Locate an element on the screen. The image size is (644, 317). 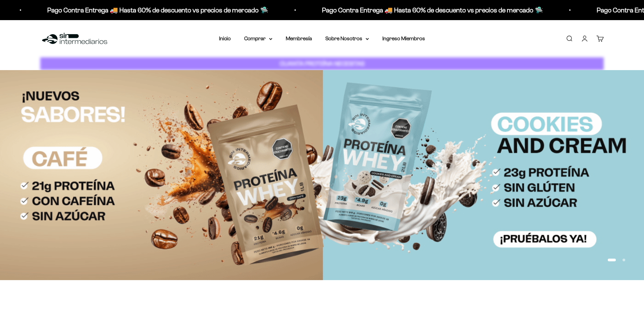
summary: Sobre Nosotros is located at coordinates (347, 39).